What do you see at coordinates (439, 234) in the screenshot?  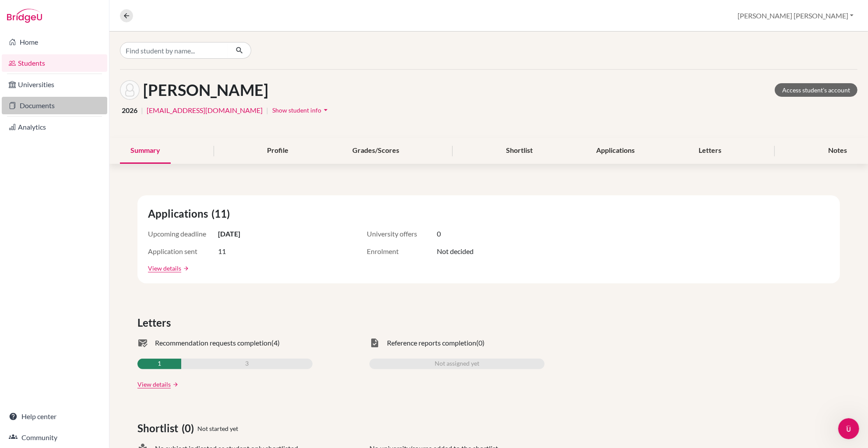 I see `span: 0` at bounding box center [439, 234].